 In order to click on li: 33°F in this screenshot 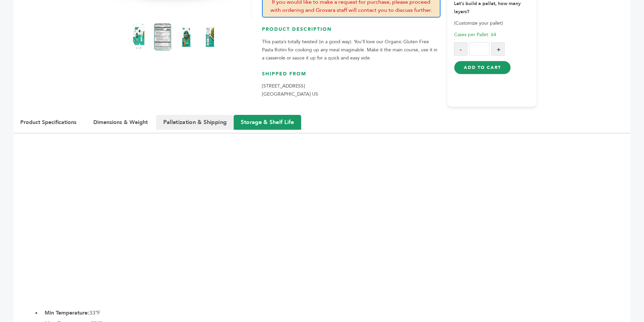, I will do `click(336, 313)`.